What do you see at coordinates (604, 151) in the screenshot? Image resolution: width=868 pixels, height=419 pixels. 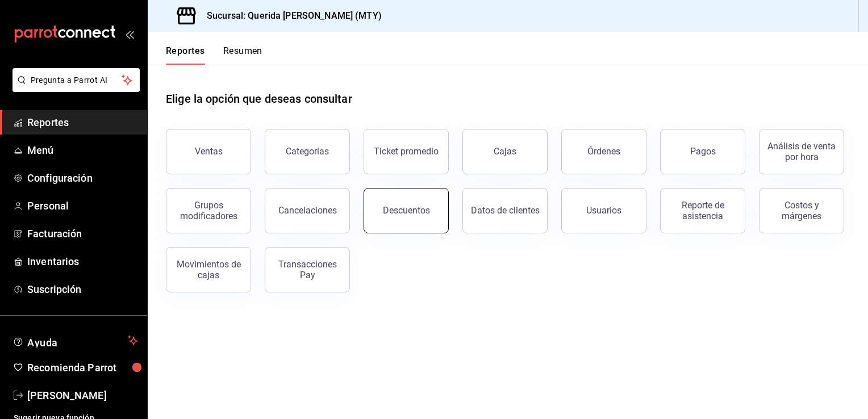 I see `div: Órdenes` at bounding box center [604, 151].